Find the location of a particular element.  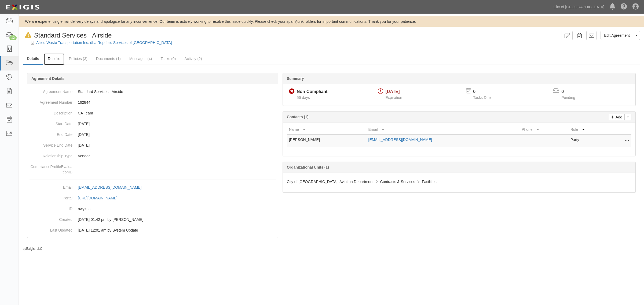

dt: Start Date is located at coordinates (51, 122).